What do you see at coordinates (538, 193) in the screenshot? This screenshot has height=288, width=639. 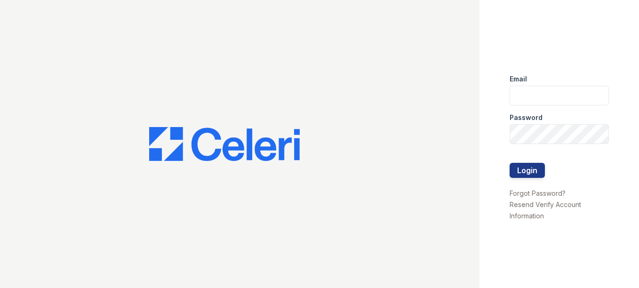 I see `a: Forgot Password?` at bounding box center [538, 193].